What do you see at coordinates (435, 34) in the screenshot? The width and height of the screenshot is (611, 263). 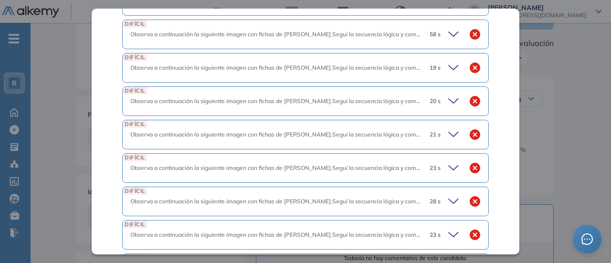 I see `span: 58 s` at bounding box center [435, 34].